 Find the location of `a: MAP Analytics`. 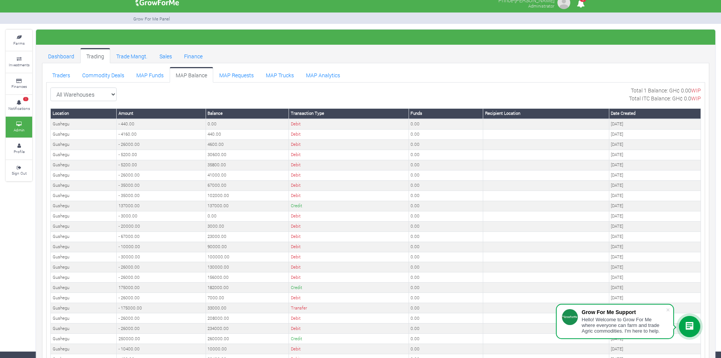

a: MAP Analytics is located at coordinates (323, 75).